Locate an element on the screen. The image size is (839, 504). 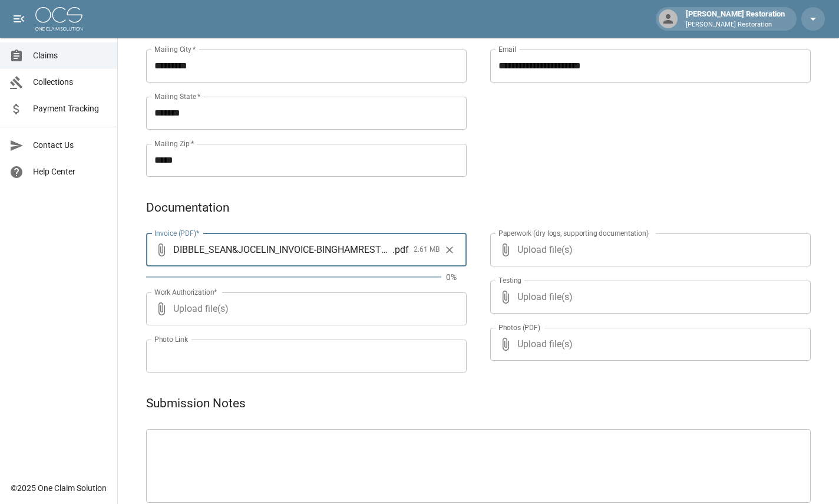
span: Help Center is located at coordinates (70, 172).